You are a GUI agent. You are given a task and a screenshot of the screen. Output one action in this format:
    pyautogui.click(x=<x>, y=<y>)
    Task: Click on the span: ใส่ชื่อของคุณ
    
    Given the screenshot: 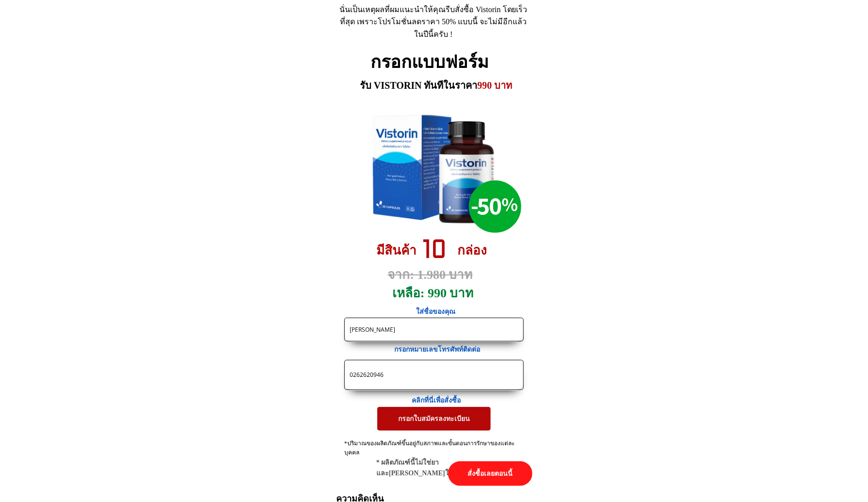 What is the action you would take?
    pyautogui.click(x=436, y=311)
    